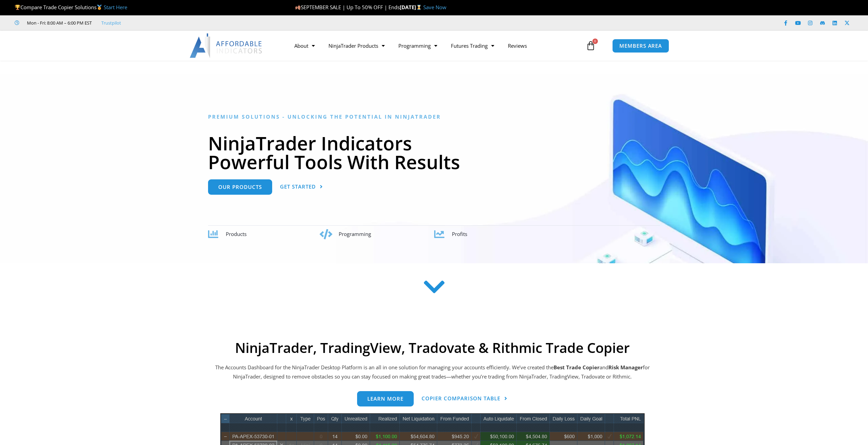 This screenshot has height=445, width=868. I want to click on p: The Accounts Dashboard for the NinjaTrader Desktop Platform is an all in one solution for managin..., so click(433, 372).